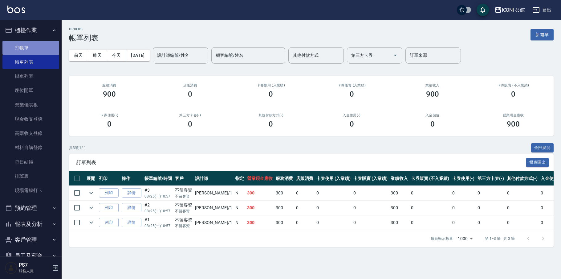  Describe the element at coordinates (271, 115) in the screenshot. I see `h2: 其他付款方式(-)` at that location.